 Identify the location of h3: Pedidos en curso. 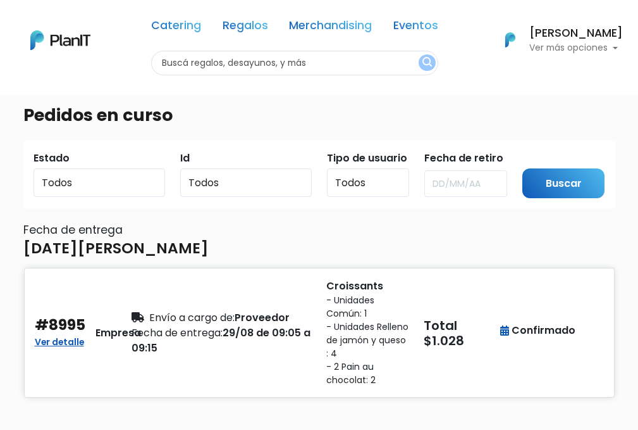
(98, 115).